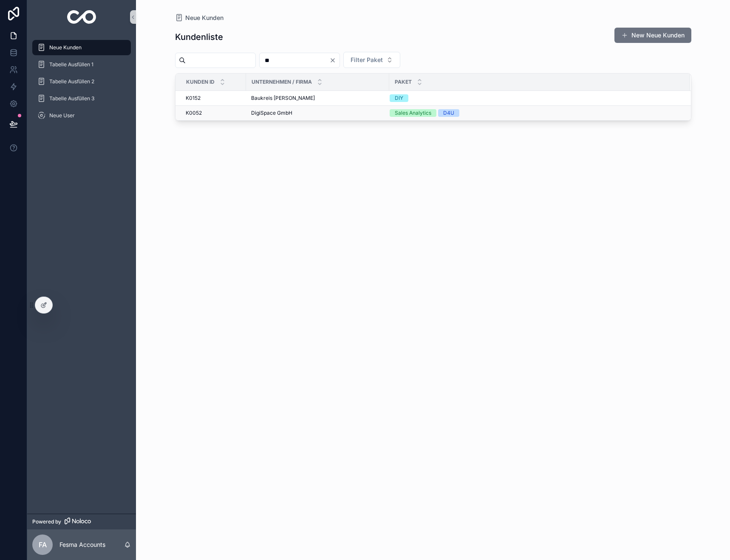  Describe the element at coordinates (372, 60) in the screenshot. I see `button: Select Button` at that location.